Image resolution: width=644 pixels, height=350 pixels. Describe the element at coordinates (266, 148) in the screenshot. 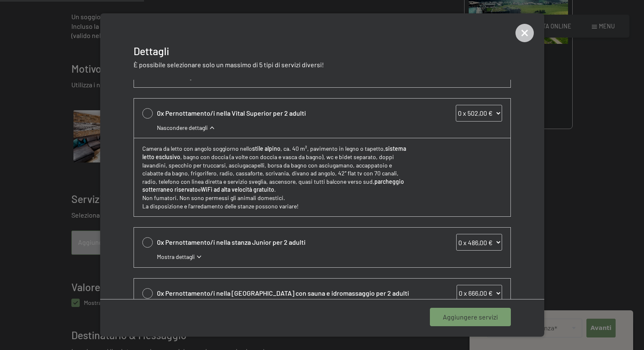

I see `strong: stile alpino` at that location.